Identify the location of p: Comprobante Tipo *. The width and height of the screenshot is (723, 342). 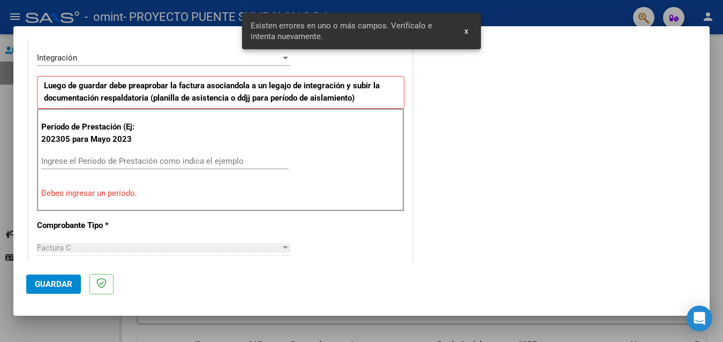
(92, 226).